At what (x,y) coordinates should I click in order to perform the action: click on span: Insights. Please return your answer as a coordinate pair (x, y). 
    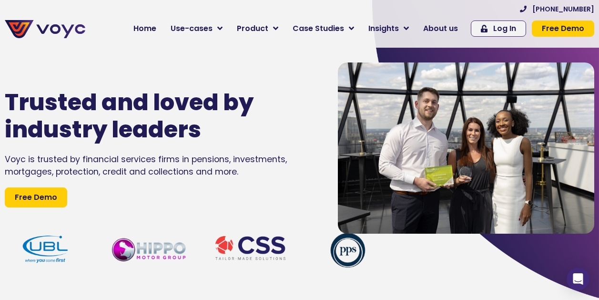
    Looking at the image, I should click on (383, 29).